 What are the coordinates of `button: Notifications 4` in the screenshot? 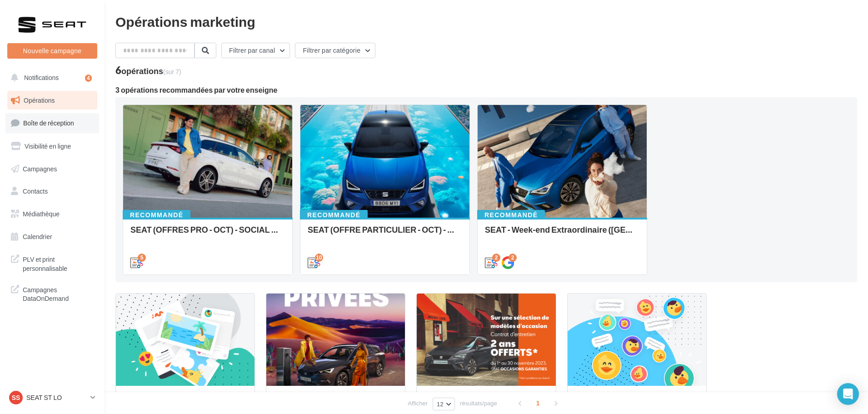 It's located at (50, 77).